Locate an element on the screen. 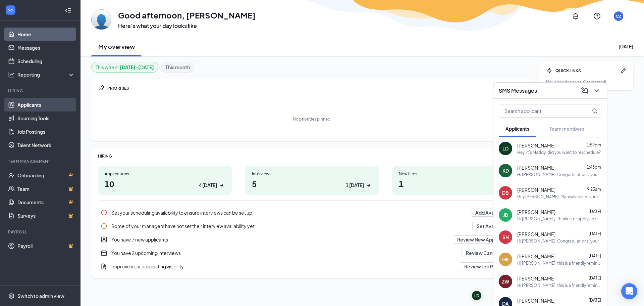 The width and height of the screenshot is (644, 306). h1: 5 is located at coordinates (312, 184).